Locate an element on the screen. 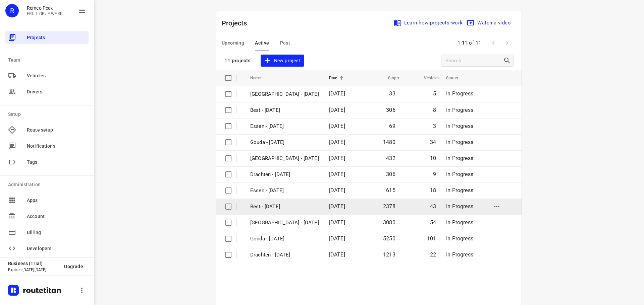 The height and width of the screenshot is (305, 644). span: Projects is located at coordinates (56, 38).